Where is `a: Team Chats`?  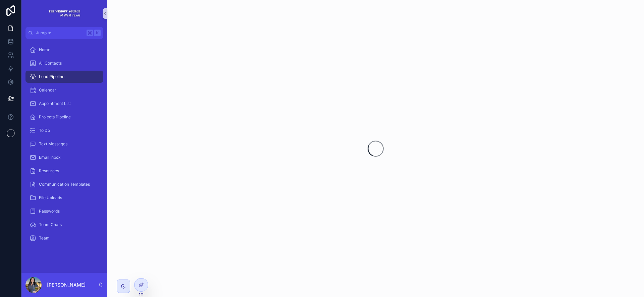 a: Team Chats is located at coordinates (65, 225).